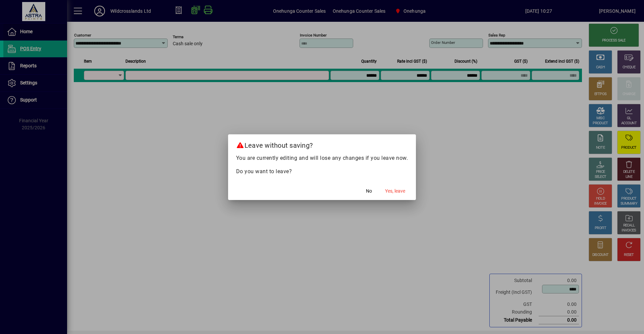 Image resolution: width=644 pixels, height=334 pixels. What do you see at coordinates (322, 158) in the screenshot?
I see `p: You are currently editing and will lose any changes if you leave now.` at bounding box center [322, 158].